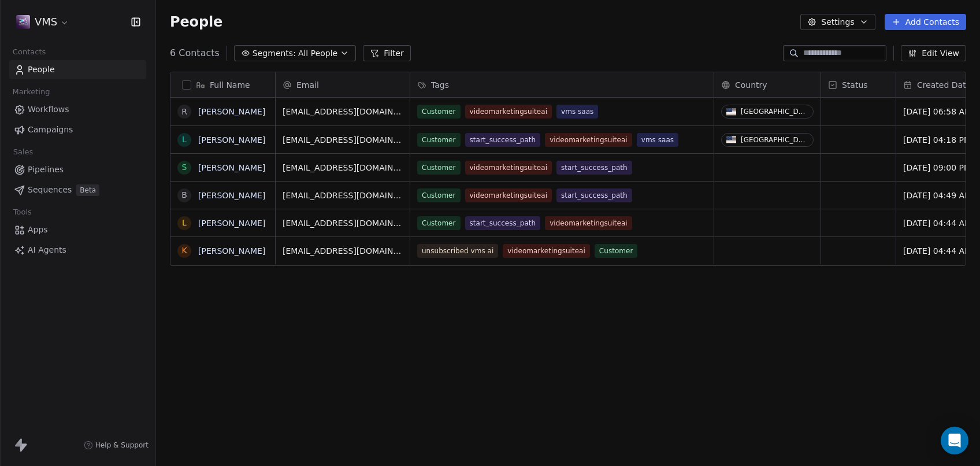 The image size is (980, 466). What do you see at coordinates (934, 53) in the screenshot?
I see `button: Edit View` at bounding box center [934, 53].